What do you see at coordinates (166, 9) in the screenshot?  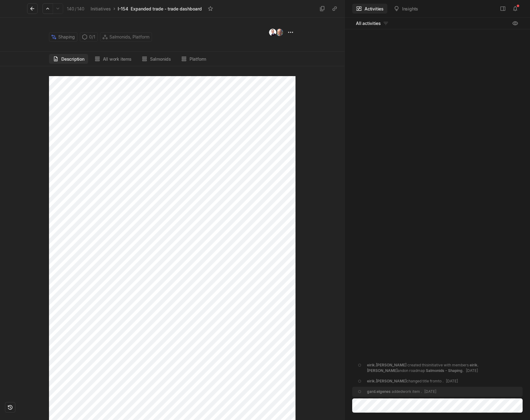 I see `div: Expanded trade - trade dashboard` at bounding box center [166, 9].